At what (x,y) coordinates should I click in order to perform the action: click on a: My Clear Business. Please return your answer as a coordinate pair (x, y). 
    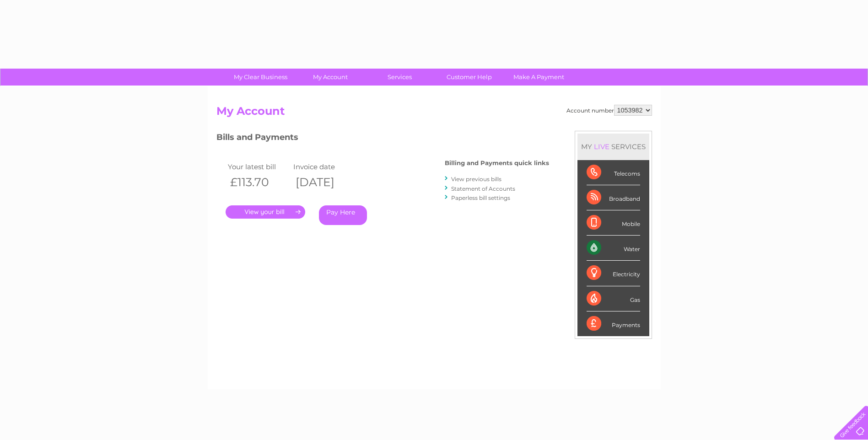
    Looking at the image, I should click on (260, 77).